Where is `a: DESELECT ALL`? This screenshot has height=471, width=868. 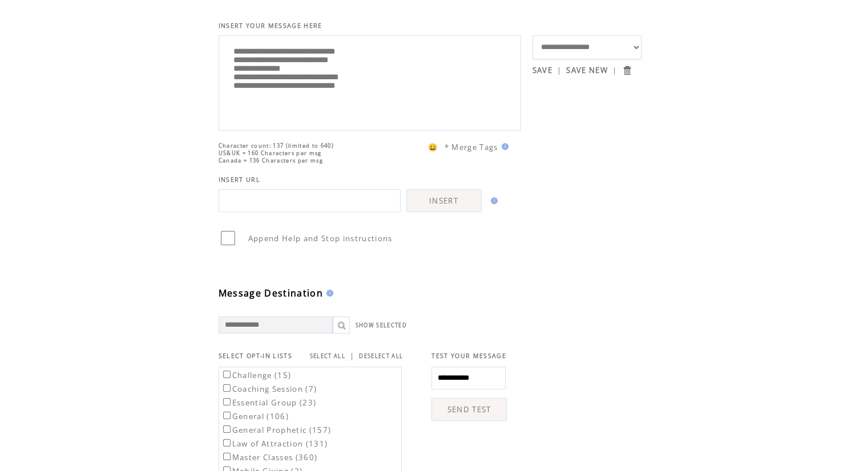 a: DESELECT ALL is located at coordinates (380, 356).